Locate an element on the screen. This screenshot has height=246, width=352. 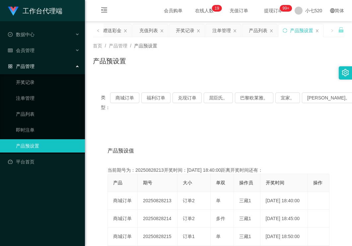
font: 数据中心 is located at coordinates (25, 35).